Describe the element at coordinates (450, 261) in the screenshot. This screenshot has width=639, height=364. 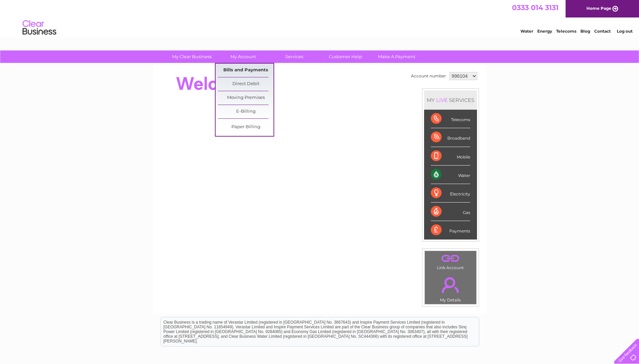
I see `td: Link Account` at that location.